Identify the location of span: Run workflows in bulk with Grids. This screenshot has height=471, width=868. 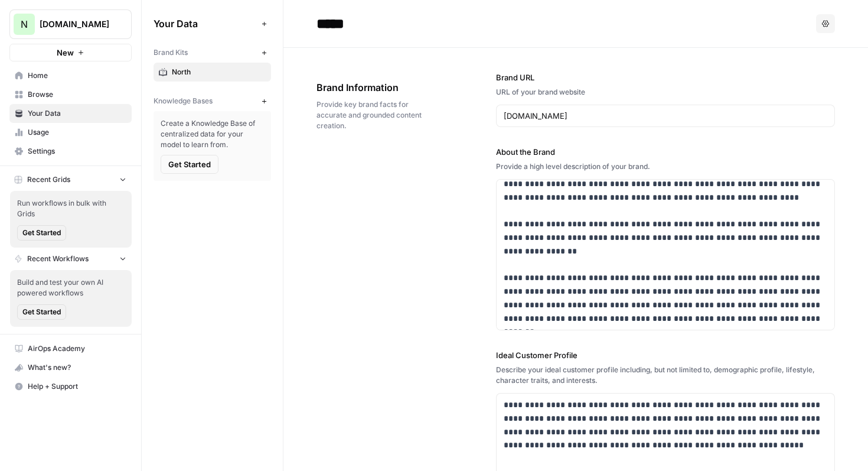
(71, 208).